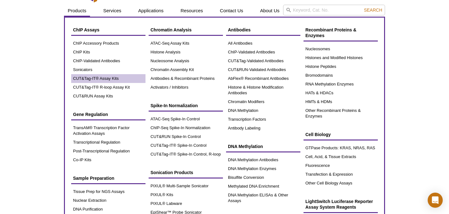 Image resolution: width=449 pixels, height=214 pixels. What do you see at coordinates (186, 61) in the screenshot?
I see `a: Nucleosome Analysis` at bounding box center [186, 61].